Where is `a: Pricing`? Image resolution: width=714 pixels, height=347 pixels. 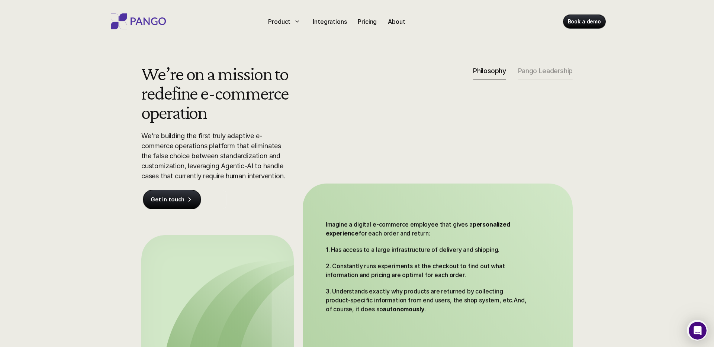 a: Pricing is located at coordinates (367, 22).